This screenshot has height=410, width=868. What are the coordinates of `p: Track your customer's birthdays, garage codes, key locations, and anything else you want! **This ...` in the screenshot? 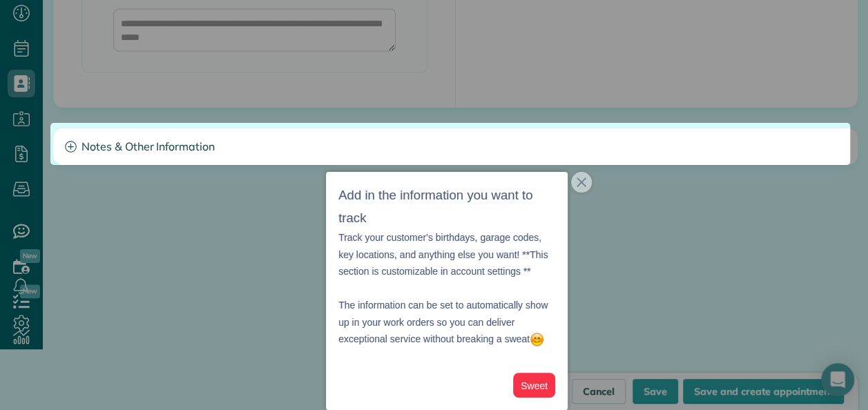 It's located at (446, 255).